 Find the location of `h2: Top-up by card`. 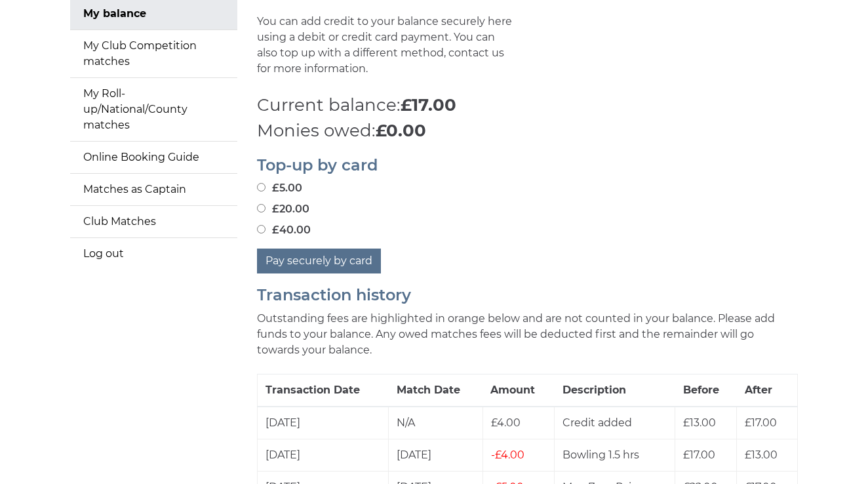

h2: Top-up by card is located at coordinates (527, 165).